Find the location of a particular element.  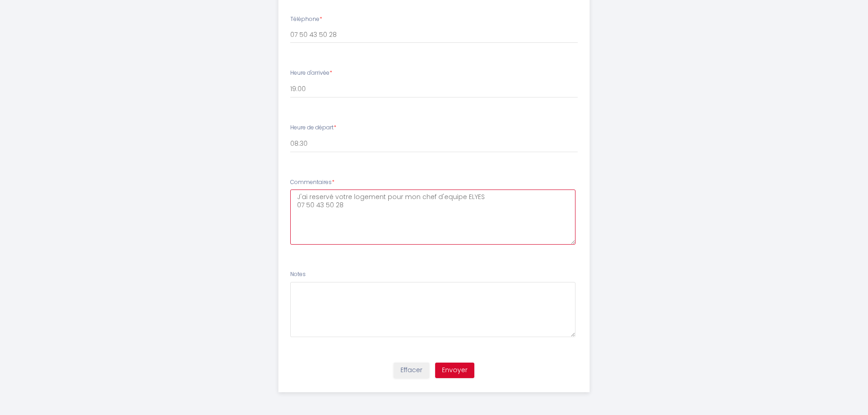

label: Notes is located at coordinates (298, 274).